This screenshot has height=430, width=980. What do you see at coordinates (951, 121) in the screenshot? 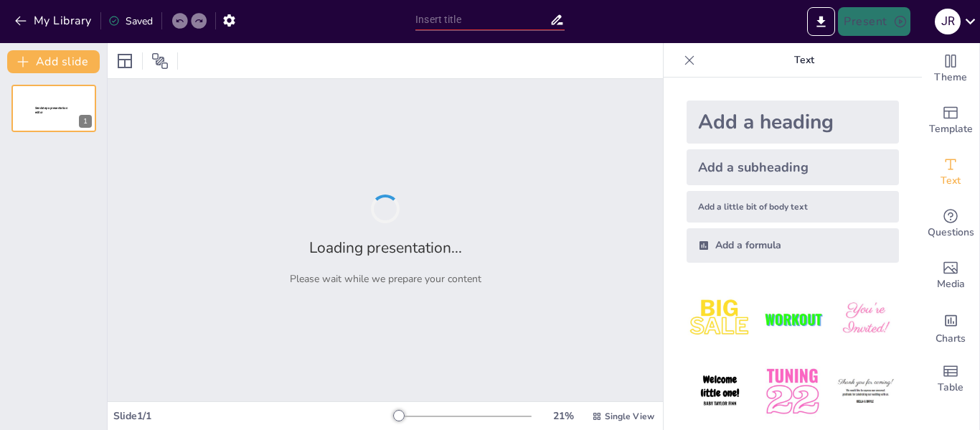
I see `div: Add ready made slides` at bounding box center [951, 121].